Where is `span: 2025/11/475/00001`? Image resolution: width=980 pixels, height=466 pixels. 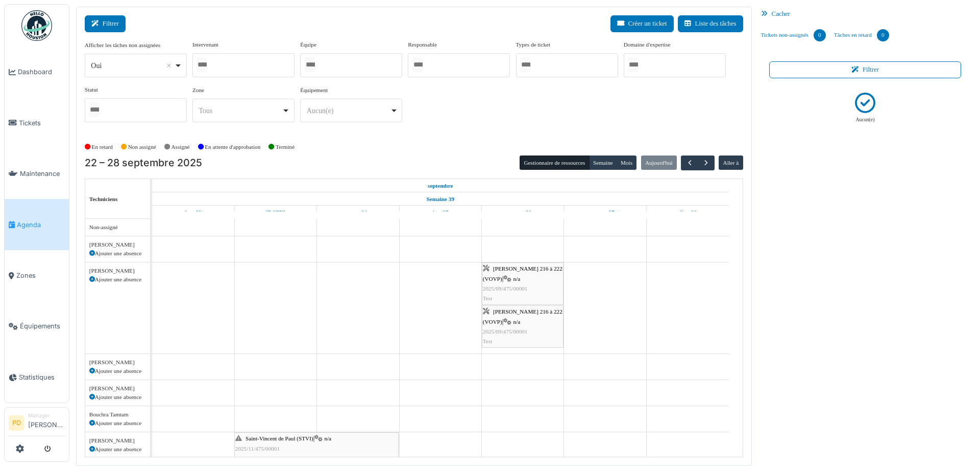
span: 2025/11/475/00001 is located at coordinates (258, 448).